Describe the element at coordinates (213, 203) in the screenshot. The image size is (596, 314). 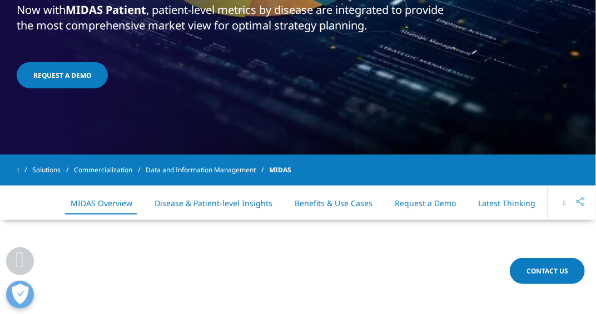
I see `a: Disease & Patient-level Insights` at that location.